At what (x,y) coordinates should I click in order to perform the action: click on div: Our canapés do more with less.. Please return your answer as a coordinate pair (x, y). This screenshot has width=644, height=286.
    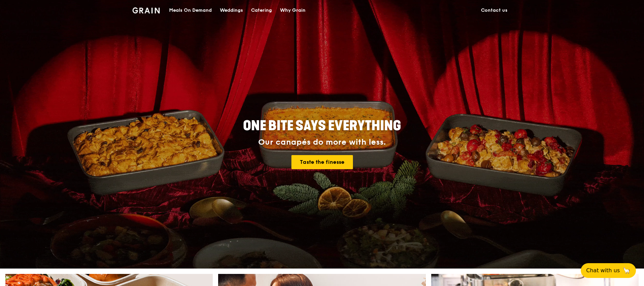
    Looking at the image, I should click on (322, 143).